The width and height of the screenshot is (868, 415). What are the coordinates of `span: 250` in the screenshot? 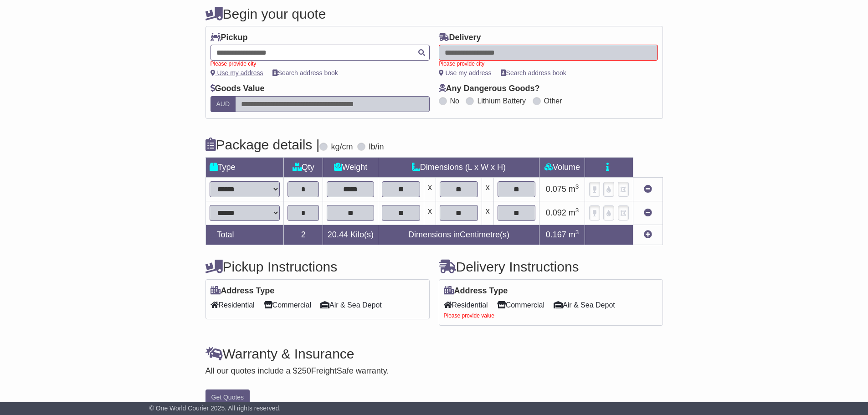 It's located at (305, 371).